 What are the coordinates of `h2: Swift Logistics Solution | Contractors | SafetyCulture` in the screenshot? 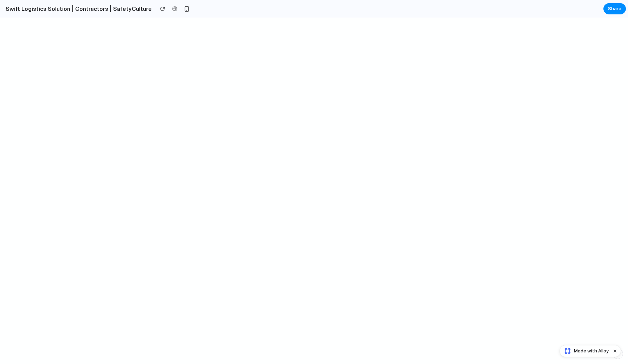 It's located at (77, 8).